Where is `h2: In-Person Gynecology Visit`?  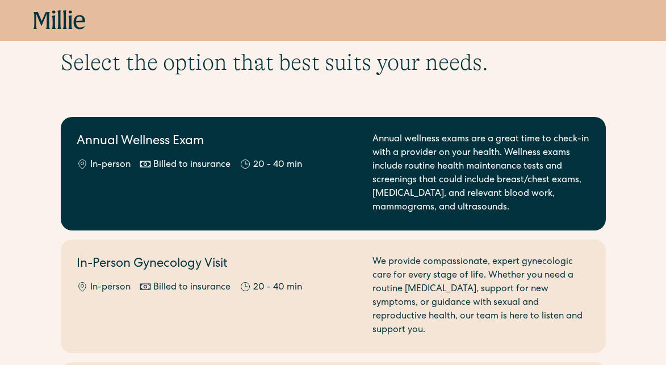 h2: In-Person Gynecology Visit is located at coordinates (217, 264).